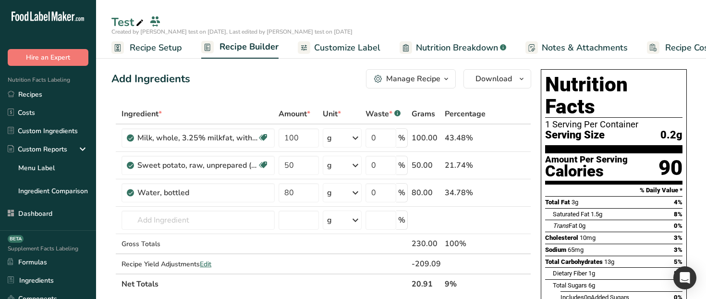  What do you see at coordinates (465, 243) in the screenshot?
I see `div: 100%` at bounding box center [465, 243].